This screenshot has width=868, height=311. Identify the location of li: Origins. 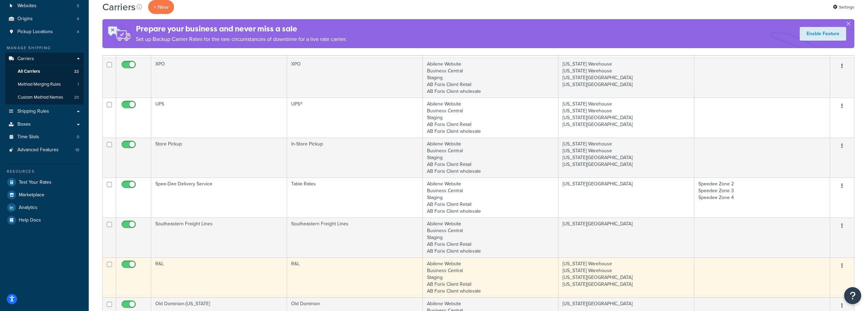
(44, 19).